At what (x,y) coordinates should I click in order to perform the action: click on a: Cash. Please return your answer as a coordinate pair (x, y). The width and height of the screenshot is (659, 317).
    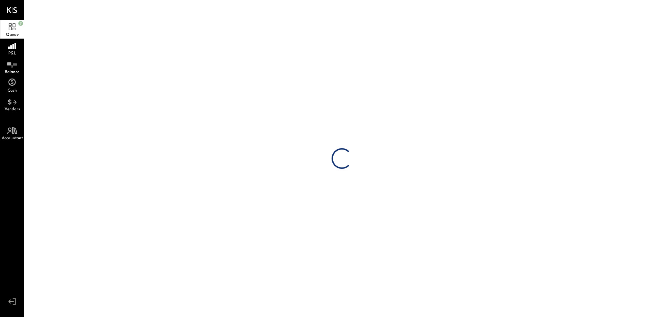
    Looking at the image, I should click on (12, 85).